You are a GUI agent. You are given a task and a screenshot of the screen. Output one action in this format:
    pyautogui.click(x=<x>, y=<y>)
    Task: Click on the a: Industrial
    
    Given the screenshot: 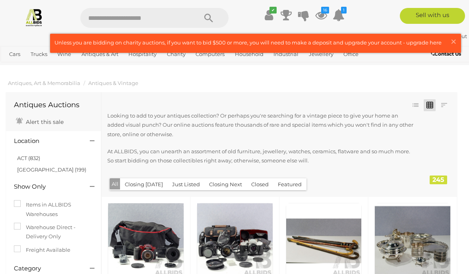 What is the action you would take?
    pyautogui.click(x=286, y=54)
    